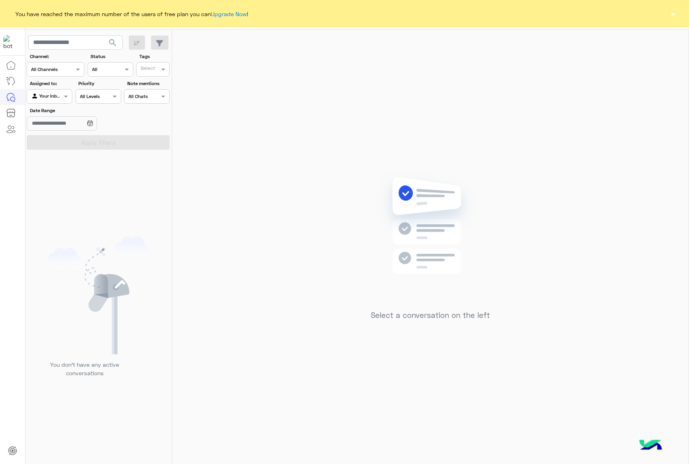 The height and width of the screenshot is (464, 689). Describe the element at coordinates (132, 14) in the screenshot. I see `span: You have reached the maximum number of the users of free plan you can !` at that location.